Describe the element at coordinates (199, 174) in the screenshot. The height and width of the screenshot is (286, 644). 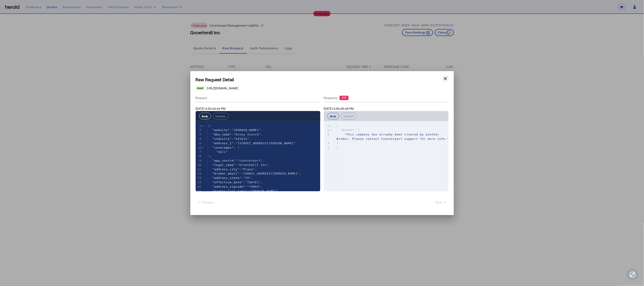
I see `div: 12` at that location.